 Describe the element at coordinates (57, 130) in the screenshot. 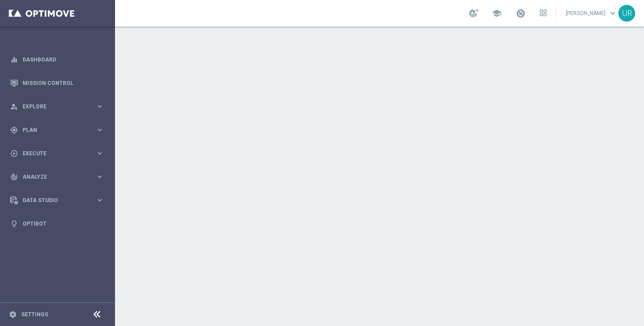

I see `button: gps_fixed Plan keyboard_arrow_right` at that location.